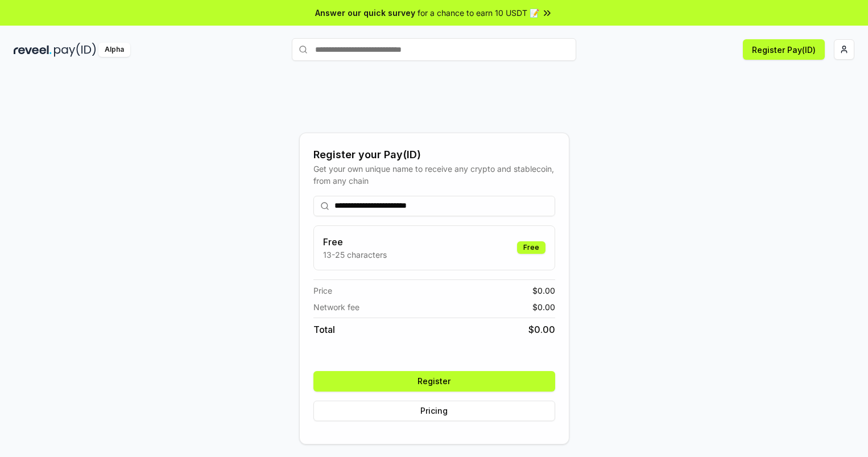 The image size is (868, 457). Describe the element at coordinates (366, 12) in the screenshot. I see `span: Answer our quick survey` at that location.